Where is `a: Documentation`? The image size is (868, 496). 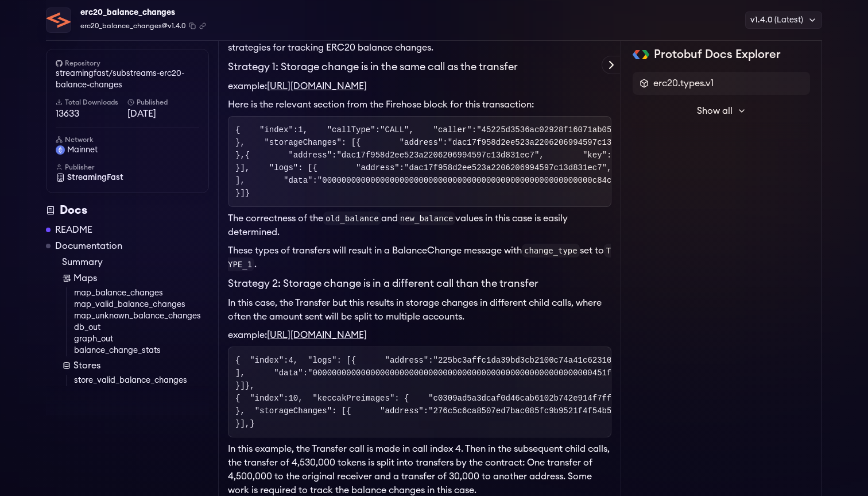 a: Documentation is located at coordinates (88, 246).